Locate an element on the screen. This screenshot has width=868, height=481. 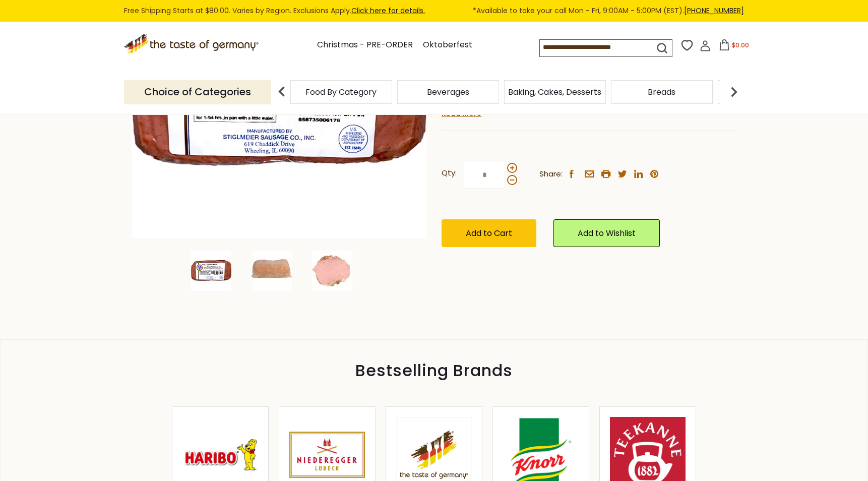
span: Beverages is located at coordinates (448, 92).